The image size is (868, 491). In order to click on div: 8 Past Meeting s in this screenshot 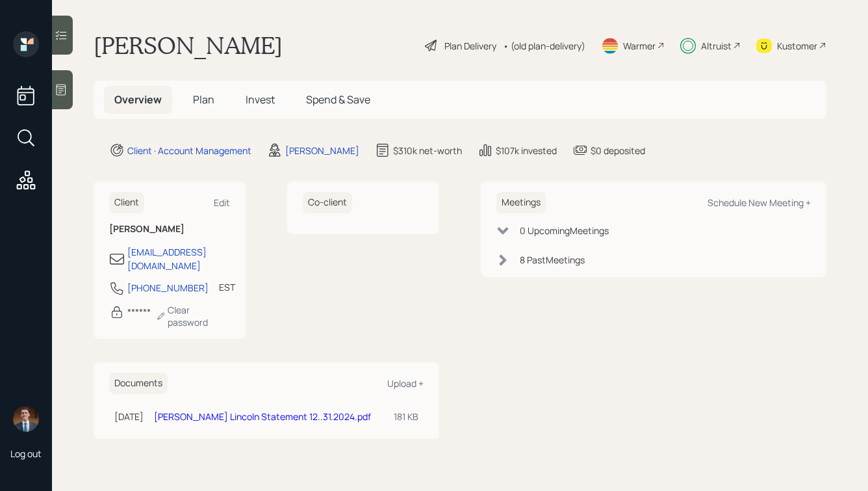, I will do `click(553, 260)`.